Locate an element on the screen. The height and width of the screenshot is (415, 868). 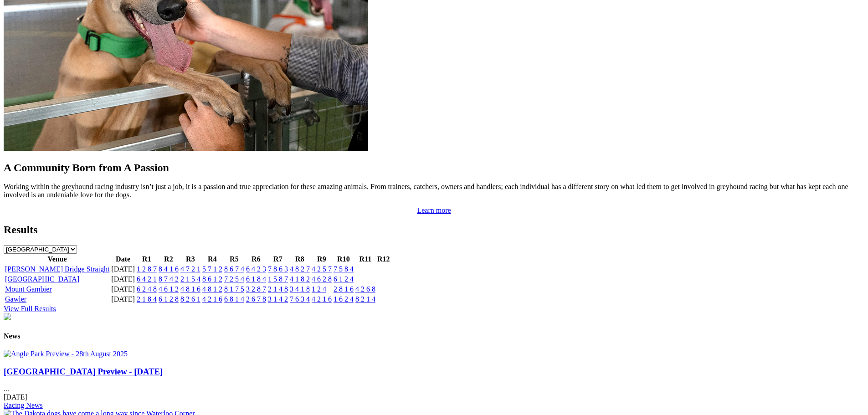
th: R10 is located at coordinates (343, 259).